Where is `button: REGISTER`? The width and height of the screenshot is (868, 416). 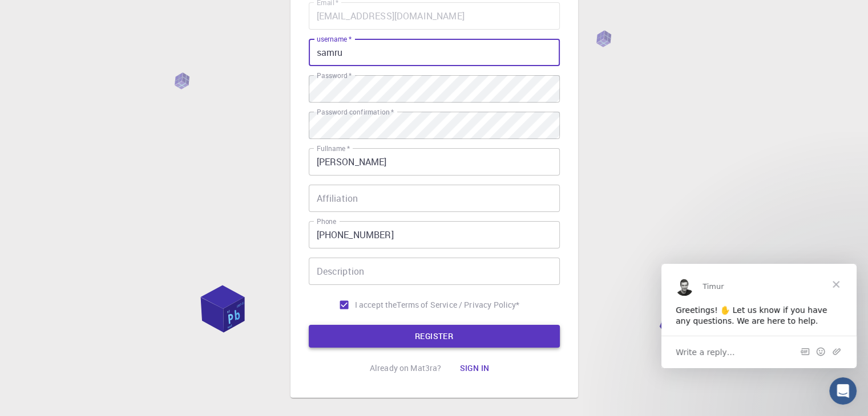 button: REGISTER is located at coordinates (434, 337).